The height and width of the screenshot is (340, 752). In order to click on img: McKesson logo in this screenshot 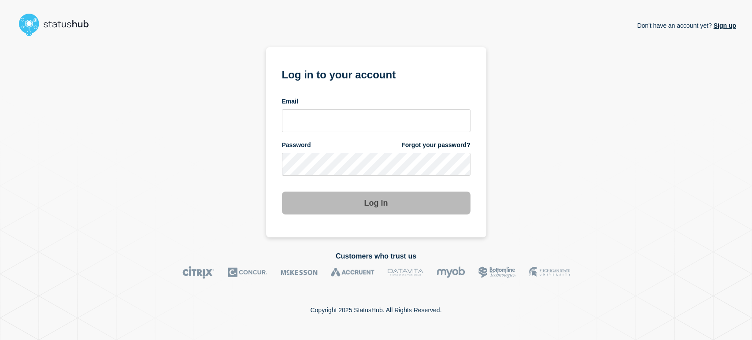, I will do `click(299, 272)`.